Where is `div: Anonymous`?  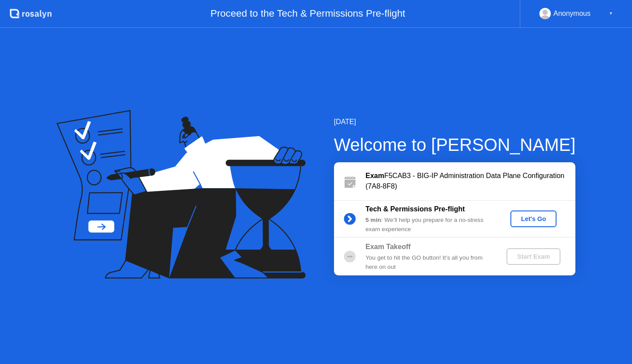 div: Anonymous is located at coordinates (572, 13).